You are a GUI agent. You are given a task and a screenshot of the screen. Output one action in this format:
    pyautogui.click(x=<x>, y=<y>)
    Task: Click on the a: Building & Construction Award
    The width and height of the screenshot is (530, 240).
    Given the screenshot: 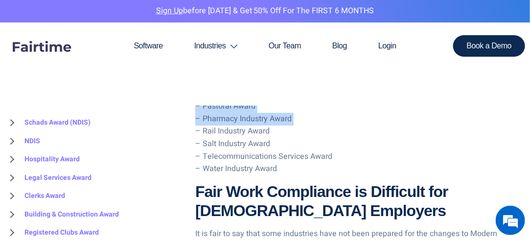 What is the action you would take?
    pyautogui.click(x=62, y=215)
    